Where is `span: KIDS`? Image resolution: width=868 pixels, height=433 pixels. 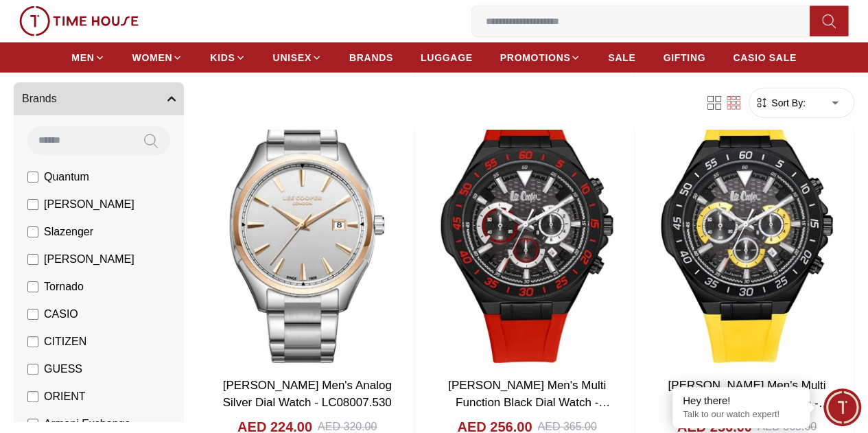 span: KIDS is located at coordinates (223, 57).